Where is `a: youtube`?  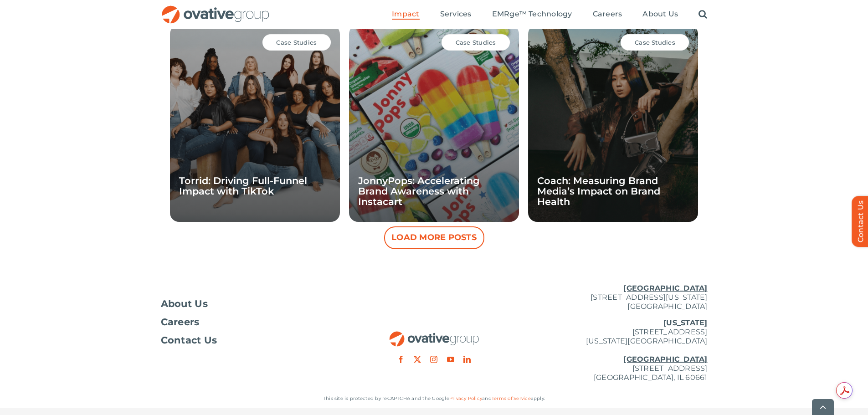 a: youtube is located at coordinates (450, 359).